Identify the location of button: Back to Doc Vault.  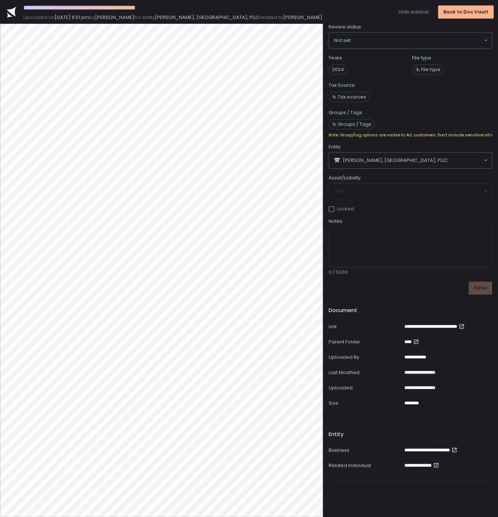
(466, 12).